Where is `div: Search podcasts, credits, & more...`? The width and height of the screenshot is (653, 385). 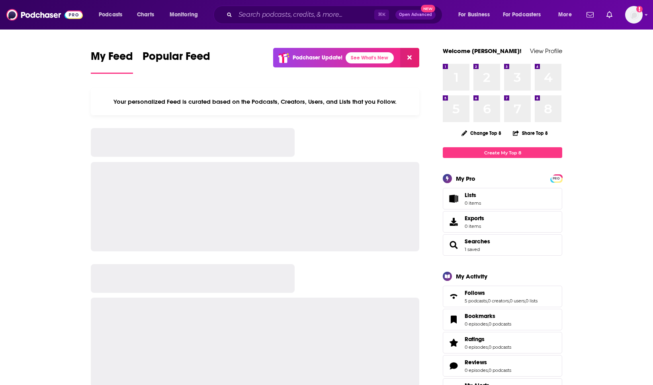
div: Search podcasts, credits, & more... is located at coordinates (335, 15).